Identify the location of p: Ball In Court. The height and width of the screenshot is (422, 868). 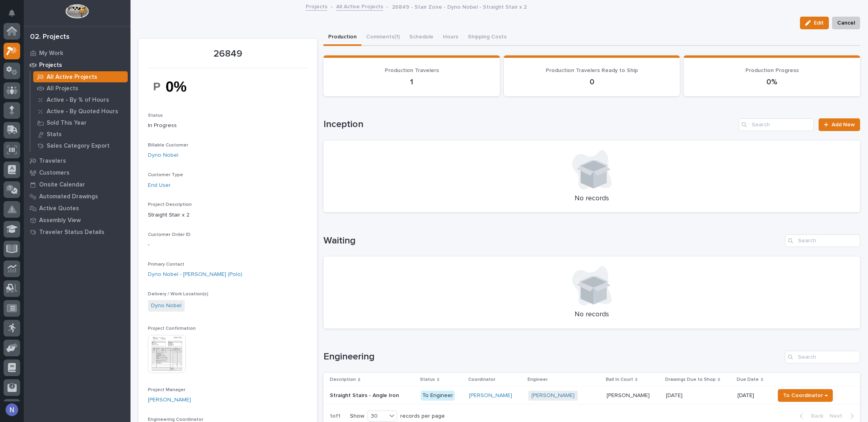
(619, 380).